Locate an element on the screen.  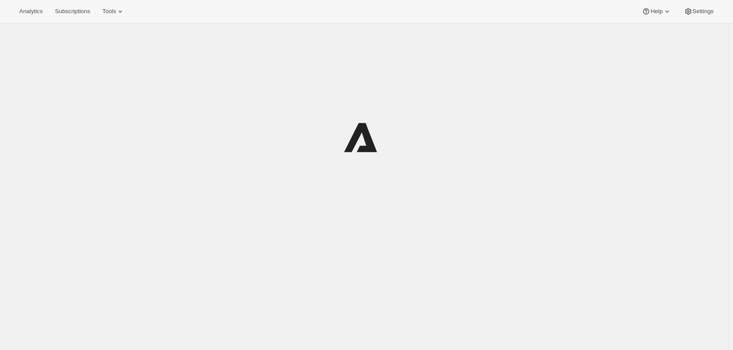
button: Settings is located at coordinates (699, 11).